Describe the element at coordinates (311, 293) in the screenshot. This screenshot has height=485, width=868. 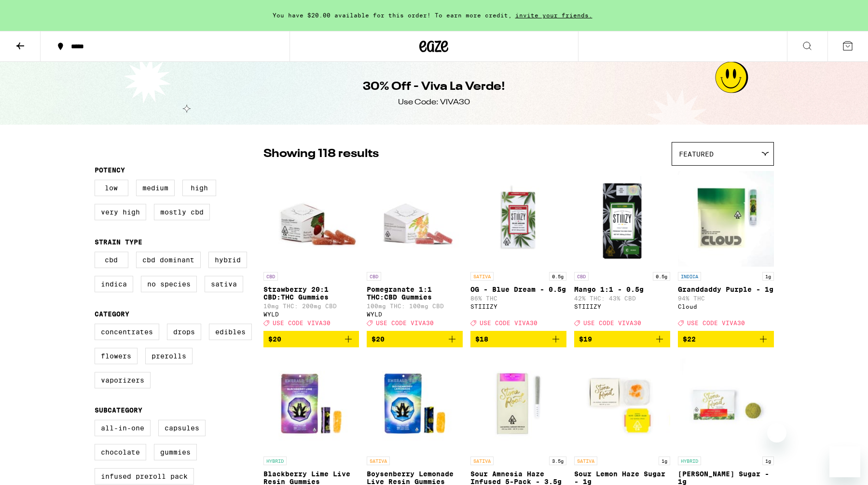
I see `p: Strawberry 20:1 CBD:THC Gummies` at that location.